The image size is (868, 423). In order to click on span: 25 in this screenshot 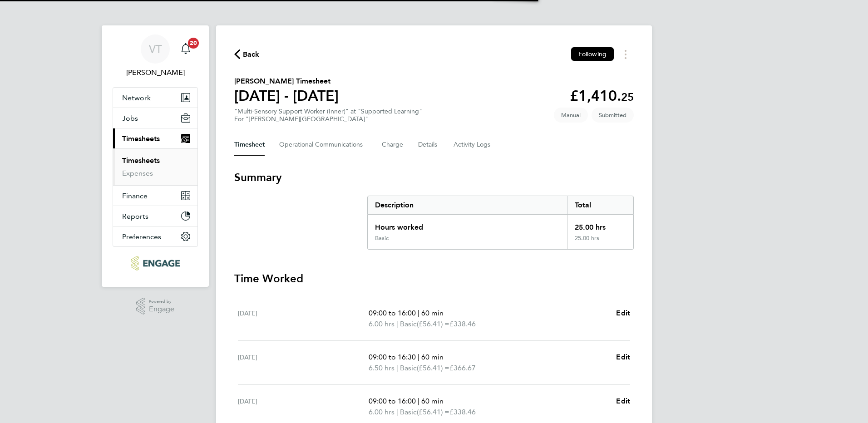, I will do `click(627, 97)`.